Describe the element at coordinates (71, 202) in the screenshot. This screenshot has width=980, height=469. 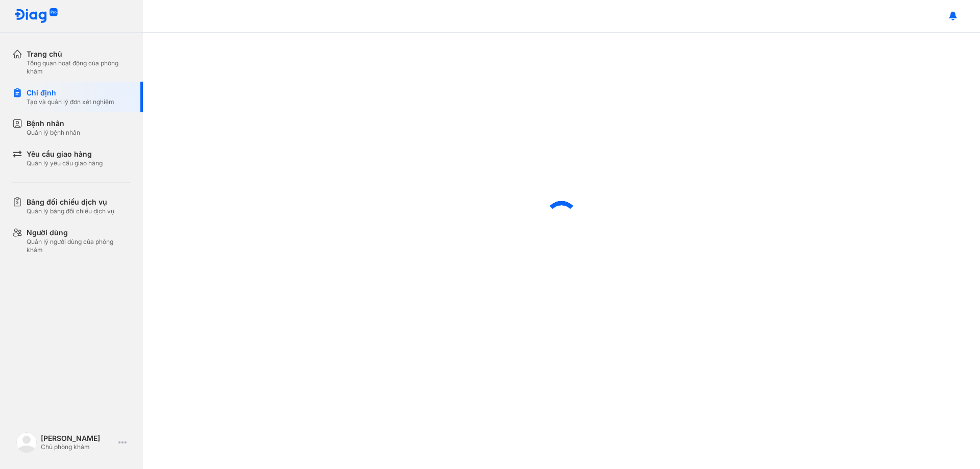
I see `div: Bảng đối chiếu dịch vụ` at that location.